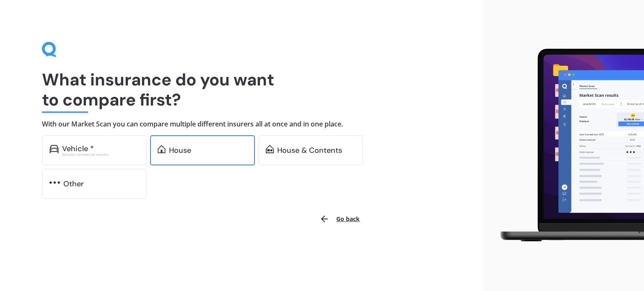  Describe the element at coordinates (270, 149) in the screenshot. I see `img: home-and-contents.b802091223b8502ef2dd.svg` at that location.